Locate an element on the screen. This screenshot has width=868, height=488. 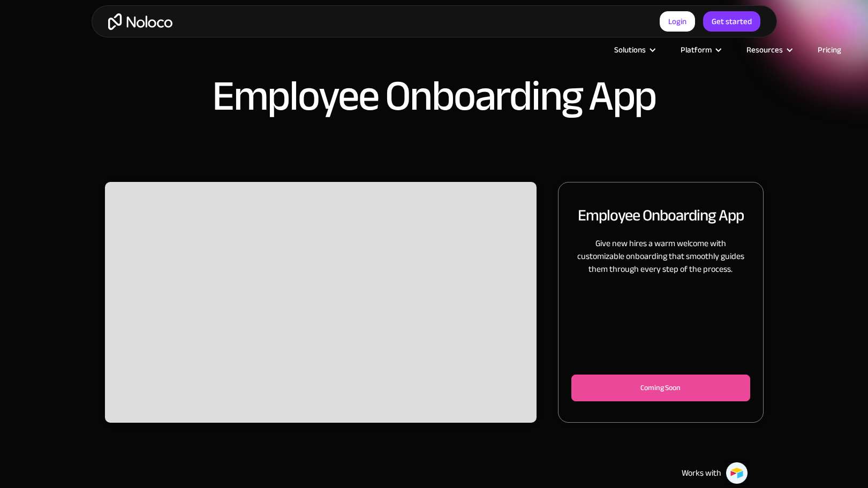
a: Pricing is located at coordinates (829, 50).